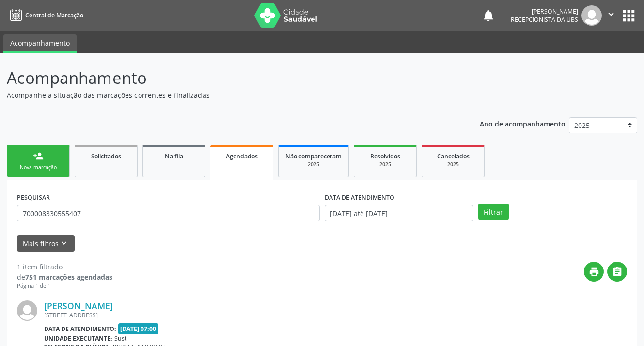  I want to click on span: Resolvidos, so click(386, 156).